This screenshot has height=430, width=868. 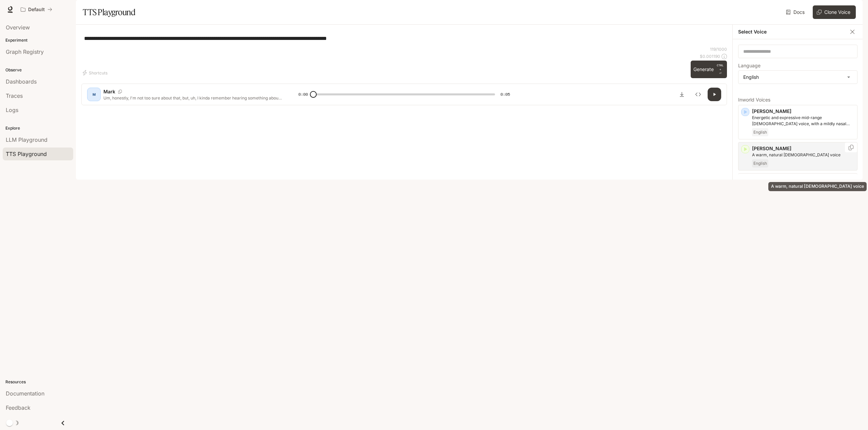 What do you see at coordinates (94, 94) in the screenshot?
I see `div: M` at bounding box center [94, 94].